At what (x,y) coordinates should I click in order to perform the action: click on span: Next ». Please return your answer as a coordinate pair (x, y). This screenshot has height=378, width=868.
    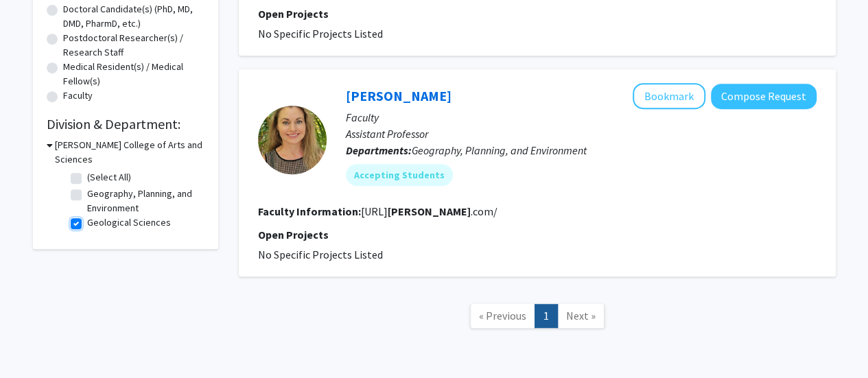
    Looking at the image, I should click on (580, 316).